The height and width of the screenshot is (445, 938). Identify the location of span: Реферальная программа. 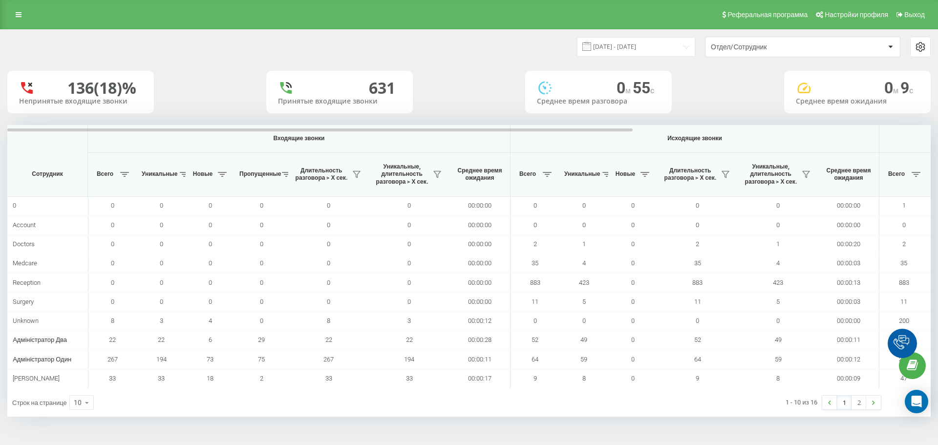
(767, 15).